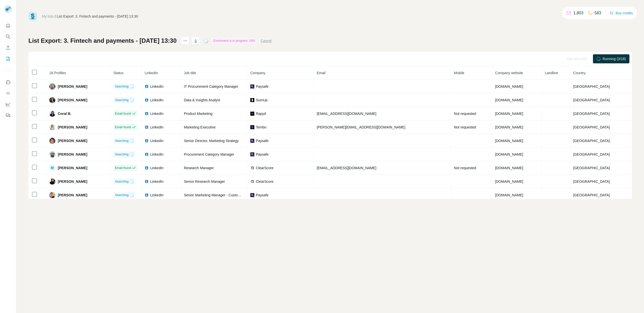  I want to click on span: Landline, so click(552, 73).